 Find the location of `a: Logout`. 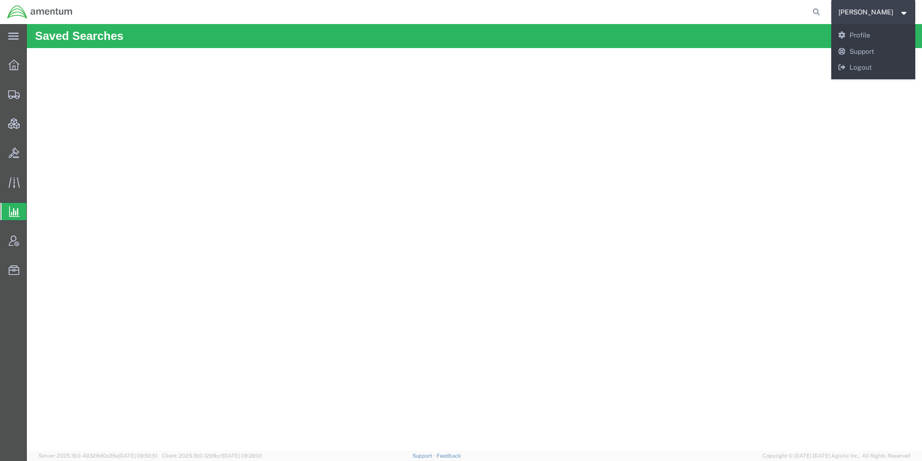

a: Logout is located at coordinates (874, 68).